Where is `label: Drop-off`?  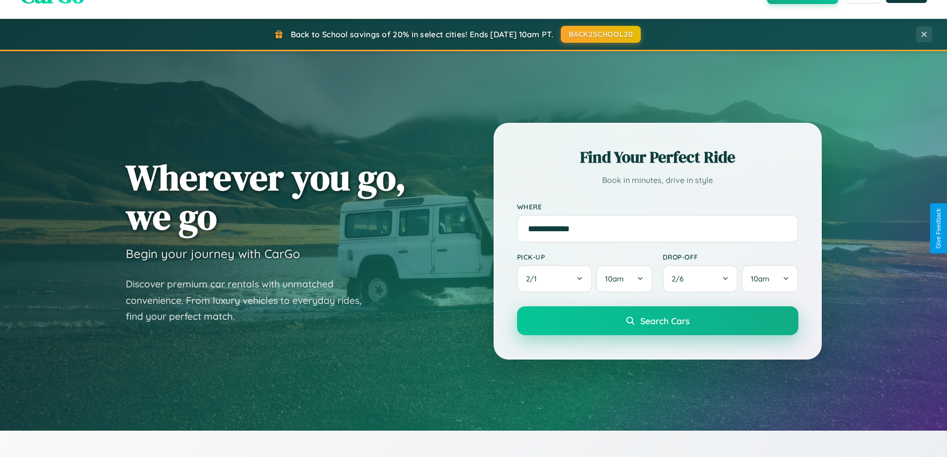
label: Drop-off is located at coordinates (730, 256).